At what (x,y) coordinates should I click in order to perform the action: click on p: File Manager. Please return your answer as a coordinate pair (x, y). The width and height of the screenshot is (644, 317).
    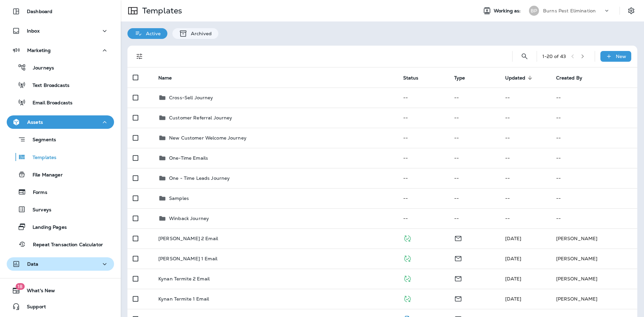
    Looking at the image, I should click on (44, 175).